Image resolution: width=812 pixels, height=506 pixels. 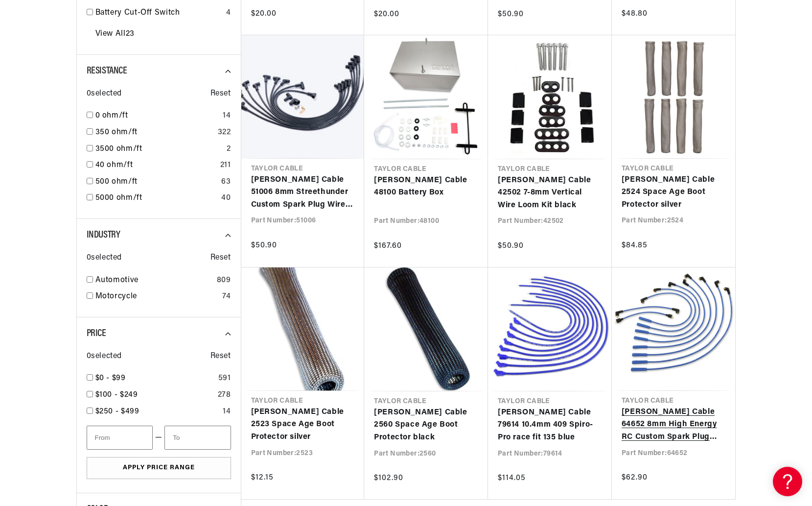 What do you see at coordinates (155, 133) in the screenshot?
I see `a: 350 ohm/ft` at bounding box center [155, 133].